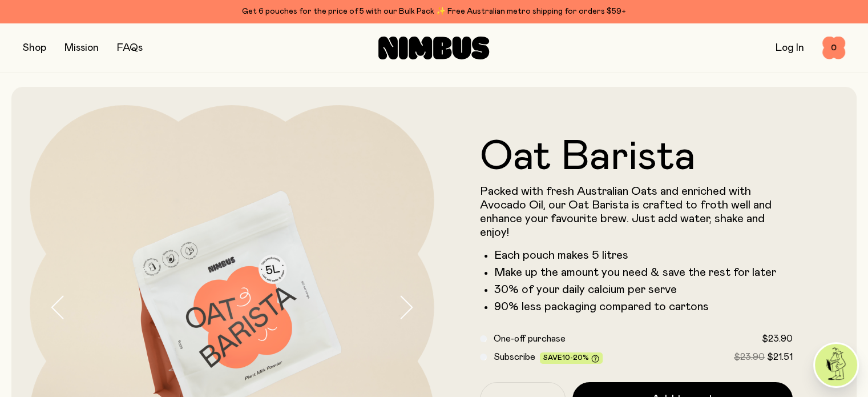  I want to click on a: Log In, so click(790, 48).